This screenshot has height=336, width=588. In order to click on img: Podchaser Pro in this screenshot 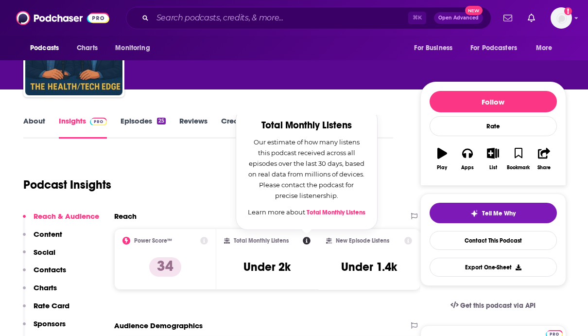, I will do `click(98, 122)`.